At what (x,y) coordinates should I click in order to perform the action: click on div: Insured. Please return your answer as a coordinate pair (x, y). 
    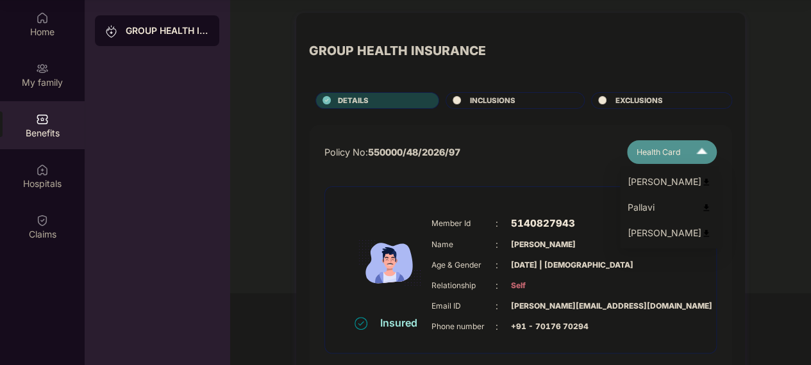
    Looking at the image, I should click on (402, 323).